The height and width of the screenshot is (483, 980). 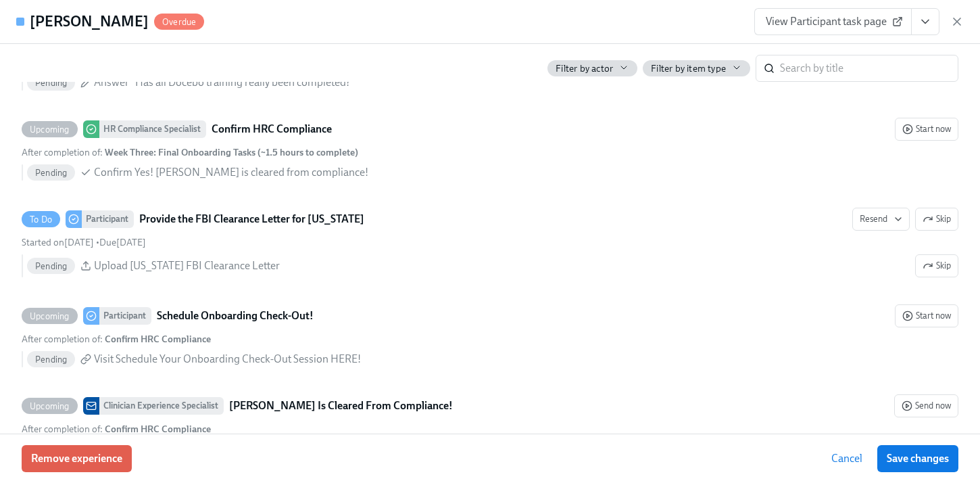 I want to click on input: Search by title, so click(x=869, y=69).